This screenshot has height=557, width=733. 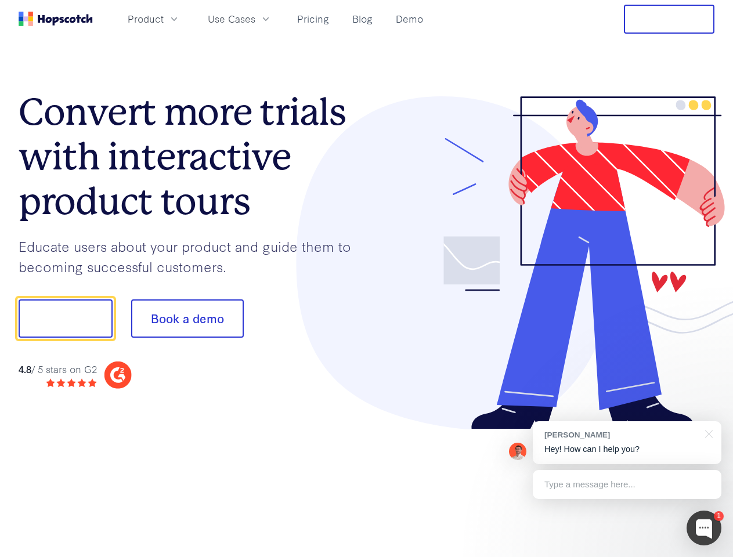 I want to click on button: Product, so click(x=154, y=19).